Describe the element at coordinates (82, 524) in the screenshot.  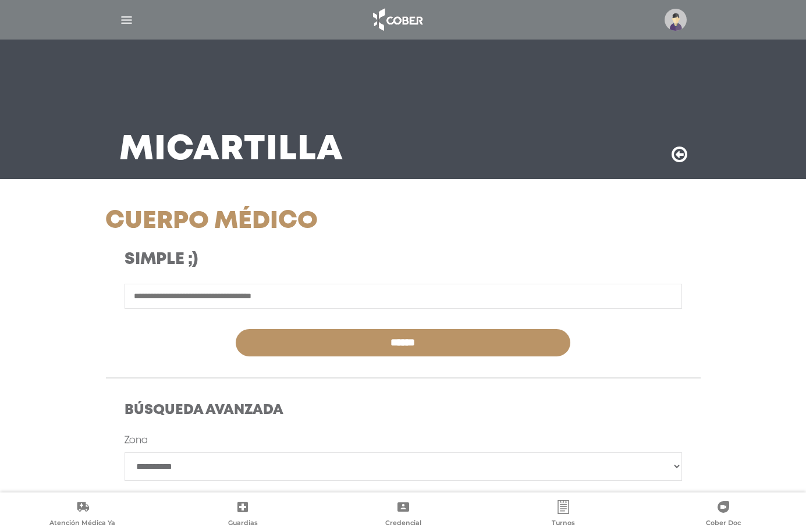
I see `span: Atención Médica Ya` at that location.